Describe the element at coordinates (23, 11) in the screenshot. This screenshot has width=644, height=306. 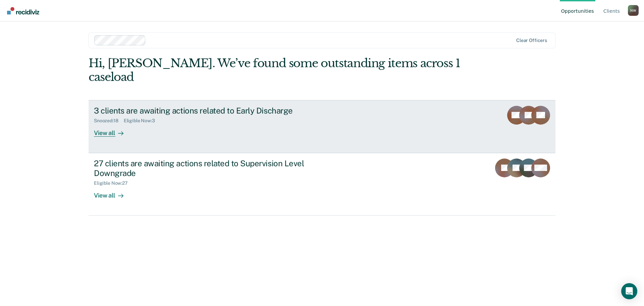
I see `img: Recidiviz` at that location.